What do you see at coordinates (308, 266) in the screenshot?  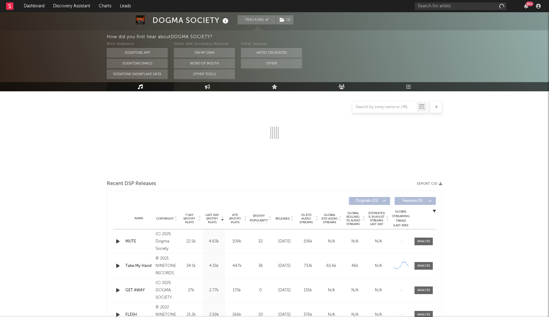 I see `div: 733k` at bounding box center [308, 266].